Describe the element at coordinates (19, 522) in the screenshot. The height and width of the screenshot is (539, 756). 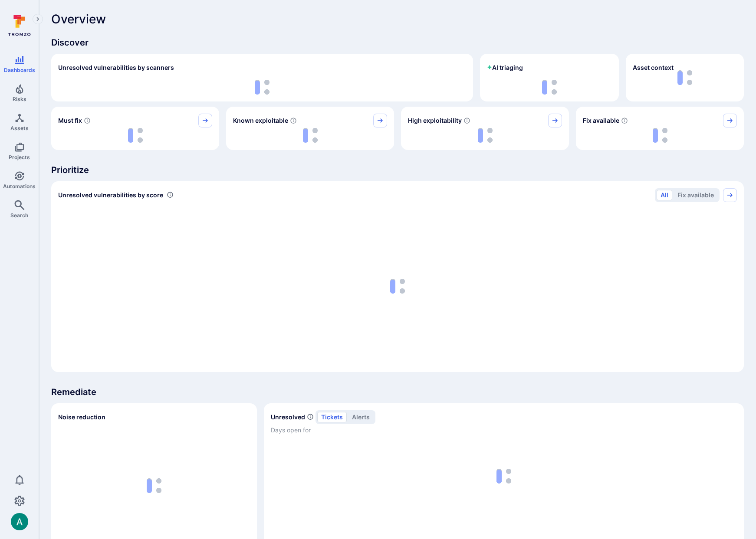
I see `img: ACg8ocLSa5mPYBaXNx3eFu_EmspyJX0laNWN7cXOFirfQ7srZveEpg=s96-c` at that location.